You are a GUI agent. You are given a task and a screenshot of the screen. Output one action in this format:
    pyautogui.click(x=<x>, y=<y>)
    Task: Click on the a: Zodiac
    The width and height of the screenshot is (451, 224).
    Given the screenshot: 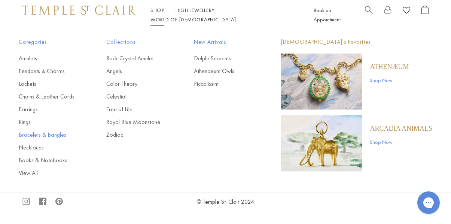 What is the action you would take?
    pyautogui.click(x=135, y=135)
    